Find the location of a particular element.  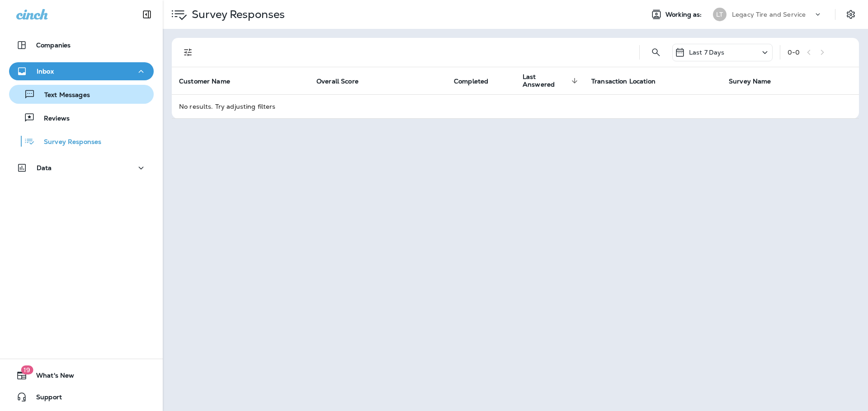

button: Search Survey Responses is located at coordinates (656, 53).